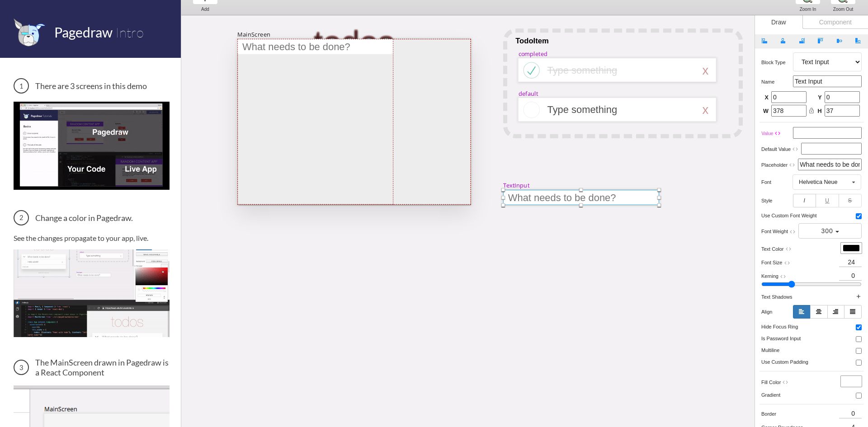  I want to click on h5: align, so click(777, 312).